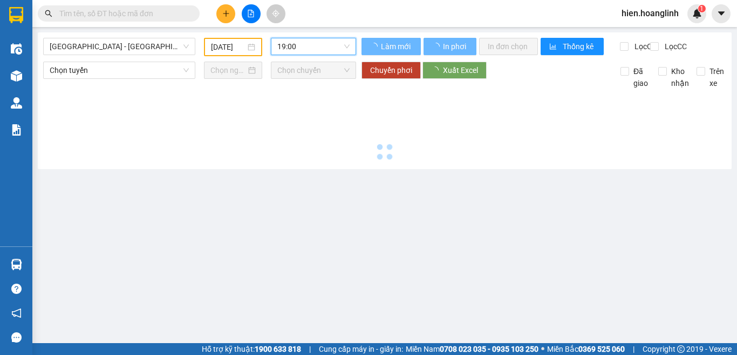  Describe the element at coordinates (702, 9) in the screenshot. I see `sup: 1` at that location.